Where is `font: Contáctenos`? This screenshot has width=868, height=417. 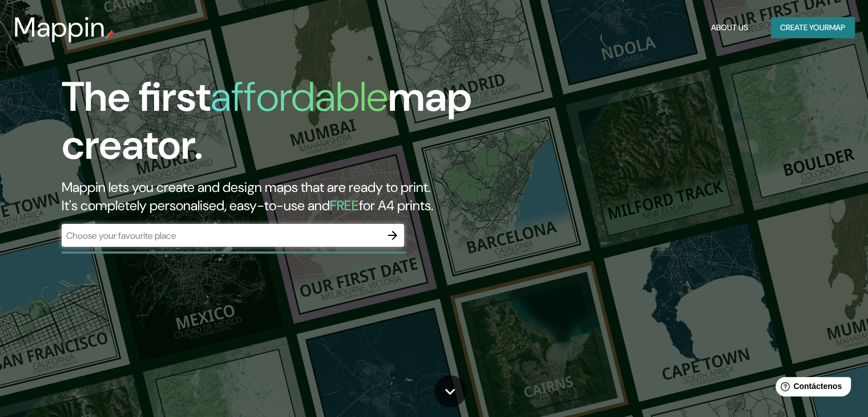
font: Contáctenos is located at coordinates (51, 14).